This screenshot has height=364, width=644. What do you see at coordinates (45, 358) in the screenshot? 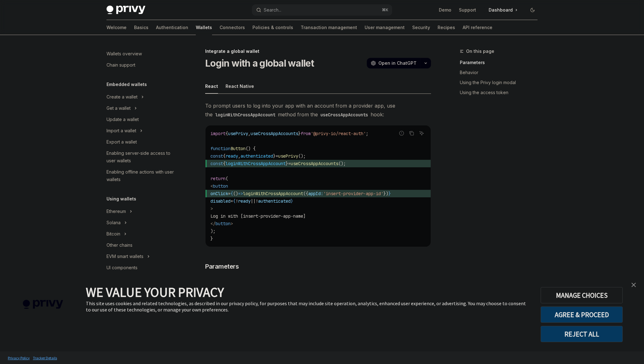
I see `a: Tracker Details` at bounding box center [45, 358].